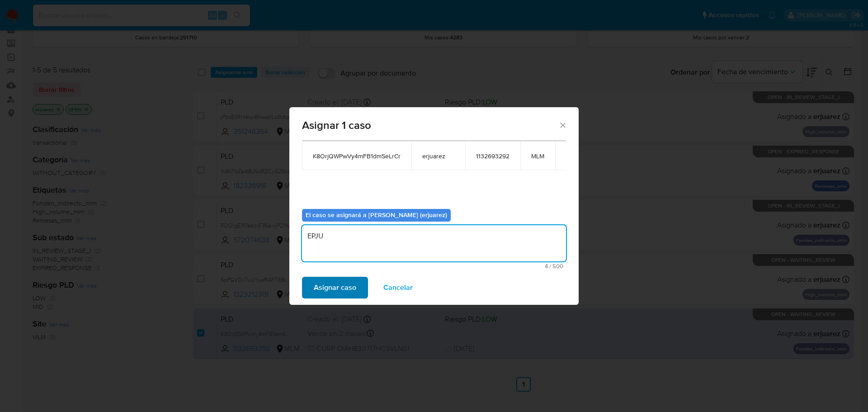 This screenshot has width=868, height=412. Describe the element at coordinates (438, 156) in the screenshot. I see `span: erjuarez` at that location.